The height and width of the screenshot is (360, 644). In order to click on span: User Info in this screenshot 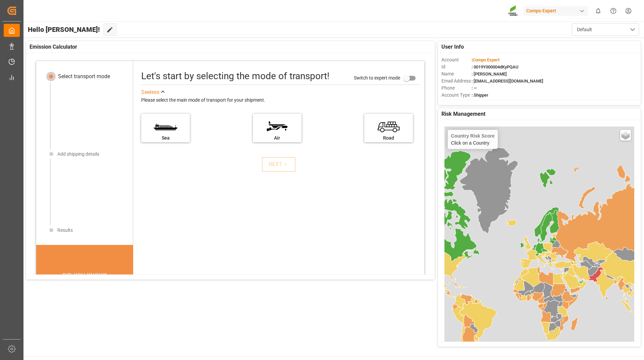, I will do `click(452, 47)`.